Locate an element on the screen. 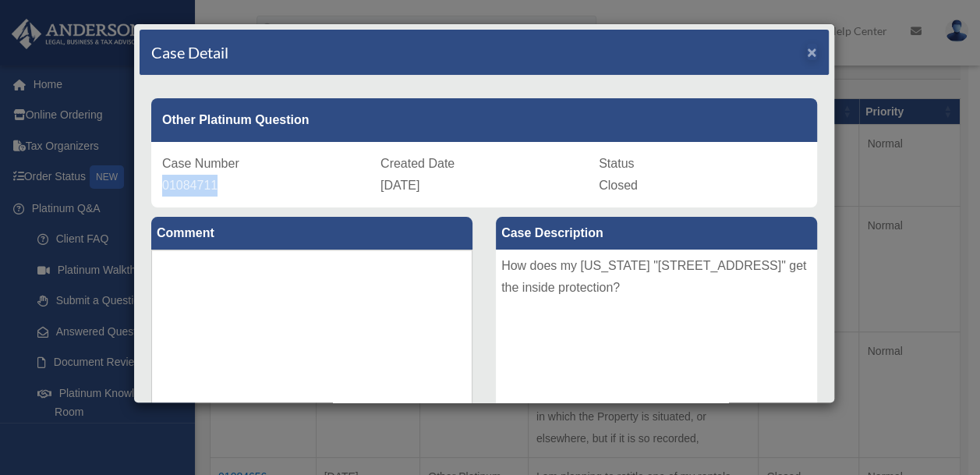 The height and width of the screenshot is (475, 980). div: Other Platinum Question is located at coordinates (484, 120).